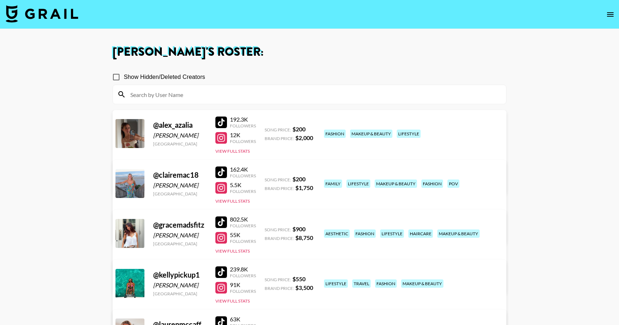 Image resolution: width=619 pixels, height=325 pixels. I want to click on div: 55K, so click(243, 235).